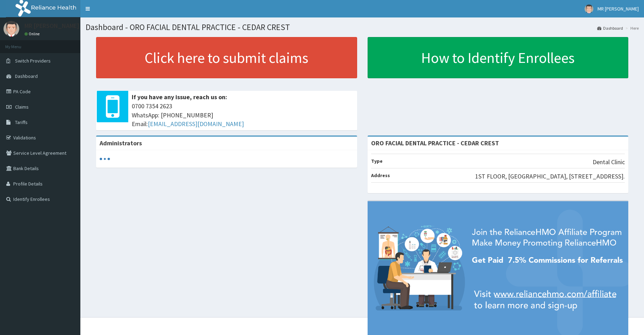 The image size is (644, 335). Describe the element at coordinates (21, 122) in the screenshot. I see `span: Tariffs` at that location.